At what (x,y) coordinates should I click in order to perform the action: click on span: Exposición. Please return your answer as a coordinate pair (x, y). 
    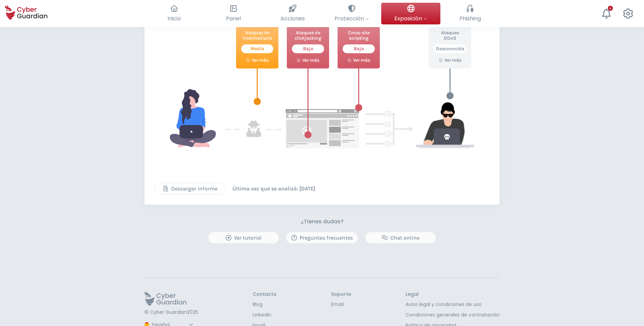
    Looking at the image, I should click on (411, 19).